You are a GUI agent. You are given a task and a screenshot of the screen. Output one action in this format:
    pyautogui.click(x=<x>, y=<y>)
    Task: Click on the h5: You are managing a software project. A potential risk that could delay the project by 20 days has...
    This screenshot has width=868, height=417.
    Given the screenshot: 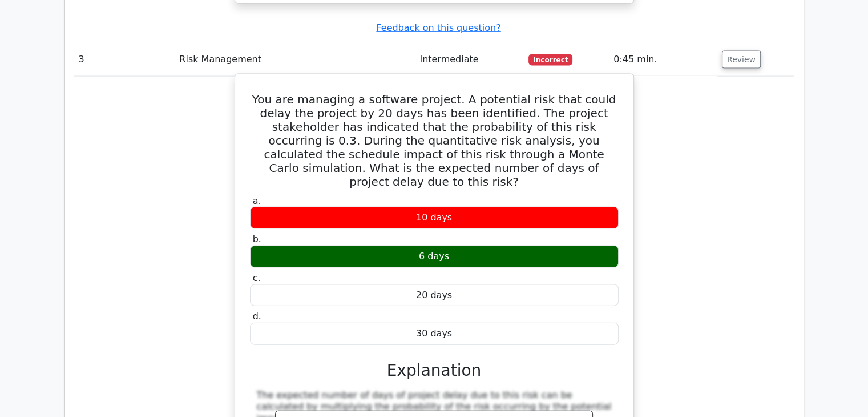 What is the action you would take?
    pyautogui.click(x=434, y=141)
    